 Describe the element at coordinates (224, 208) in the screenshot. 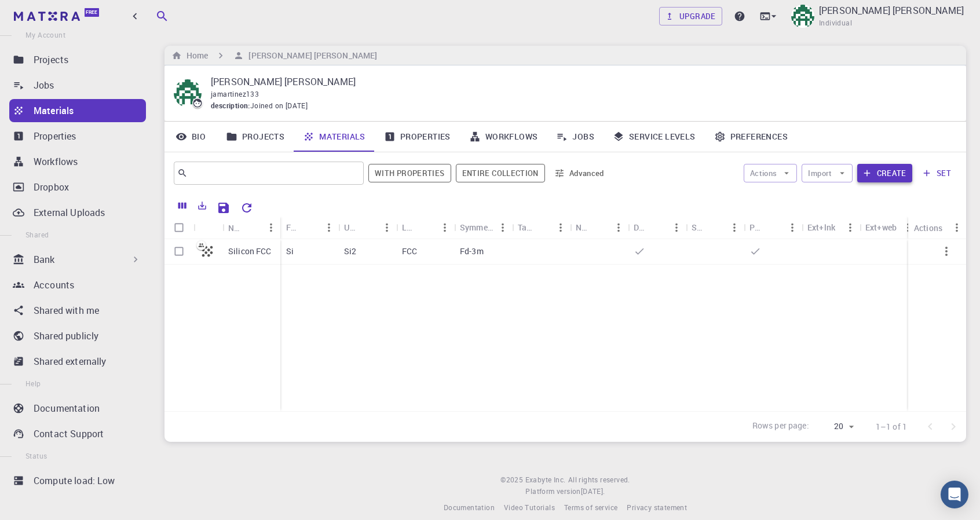

I see `button: Save Explorer Settings` at that location.